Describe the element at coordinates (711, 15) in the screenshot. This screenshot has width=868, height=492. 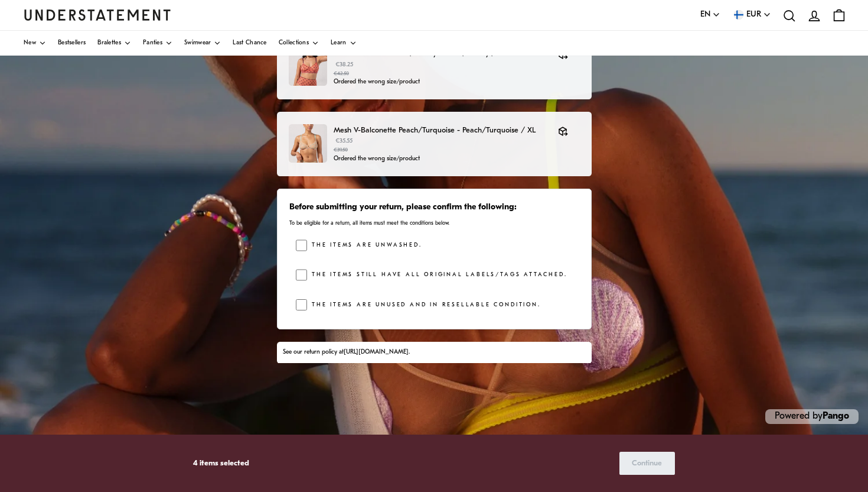
I see `button: EN` at that location.